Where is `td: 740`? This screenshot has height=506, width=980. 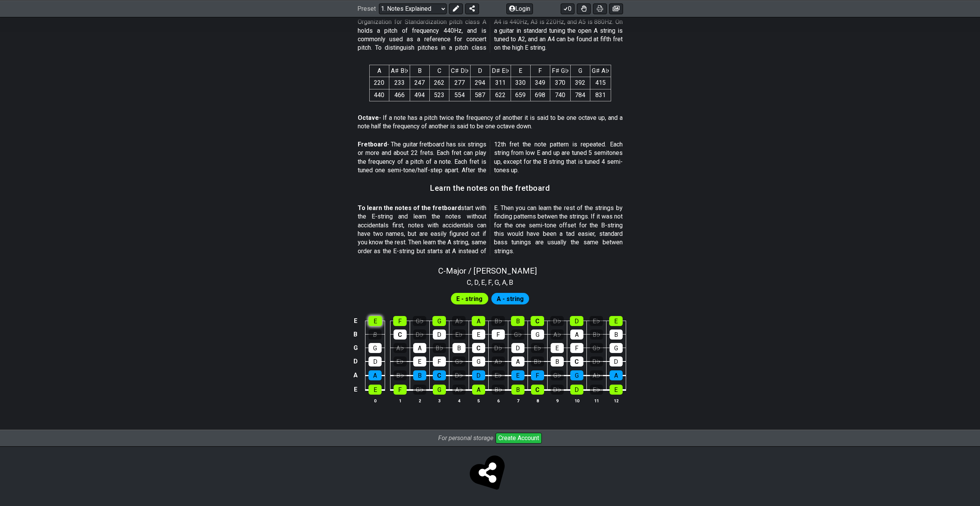 td: 740 is located at coordinates (560, 95).